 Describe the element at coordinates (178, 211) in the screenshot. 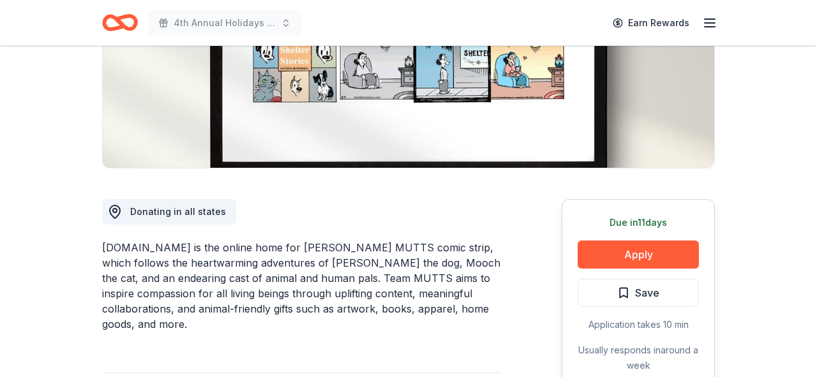

I see `span: Donating in all states` at that location.